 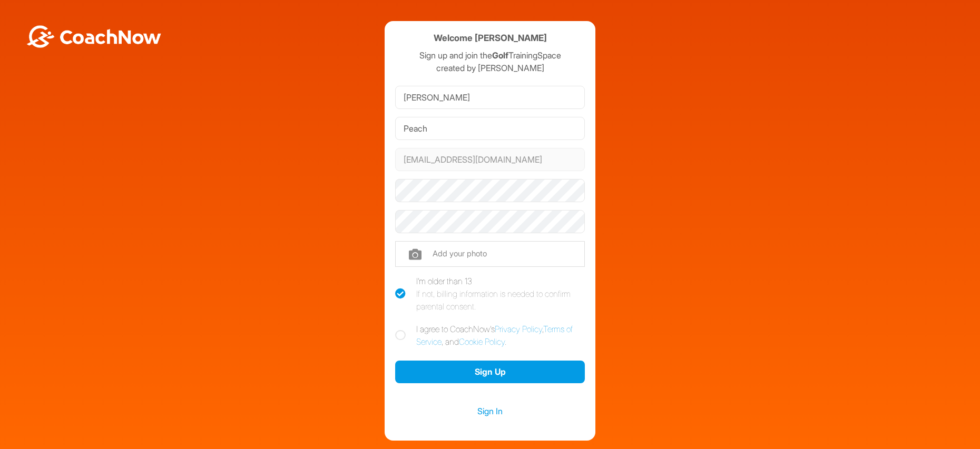 What do you see at coordinates (94, 36) in the screenshot?
I see `img: BwLJSsUCoWCh5upNqxVrqldRgqLPVwmV24tXu5FoVAoFEpwwqQ3VIfuoInZCoVCoTD4vwADAC3ZFMkVEQFDAAAAAElFTkSuQmCC` at bounding box center [94, 36].